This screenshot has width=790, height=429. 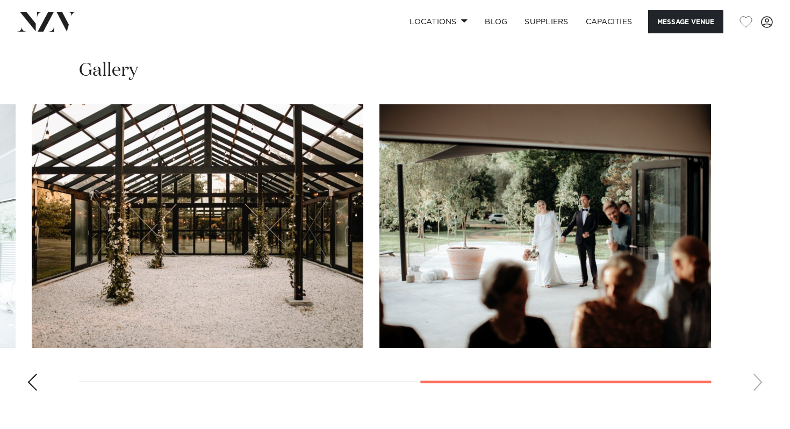 I want to click on a: Locations, so click(x=439, y=22).